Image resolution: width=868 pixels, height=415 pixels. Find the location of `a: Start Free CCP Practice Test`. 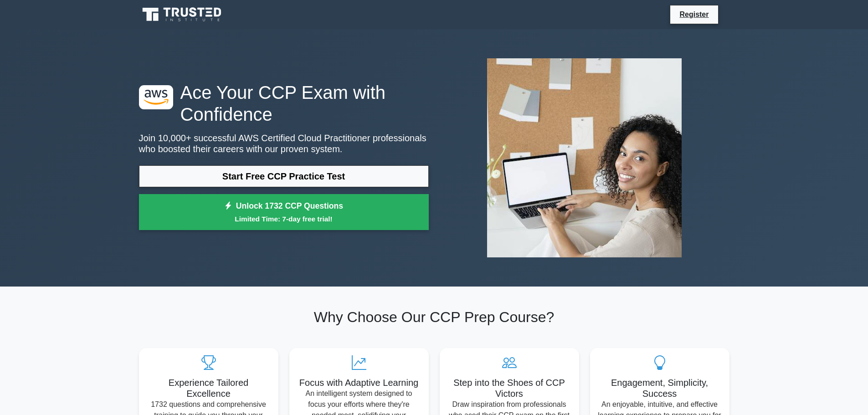

a: Start Free CCP Practice Test is located at coordinates (284, 176).